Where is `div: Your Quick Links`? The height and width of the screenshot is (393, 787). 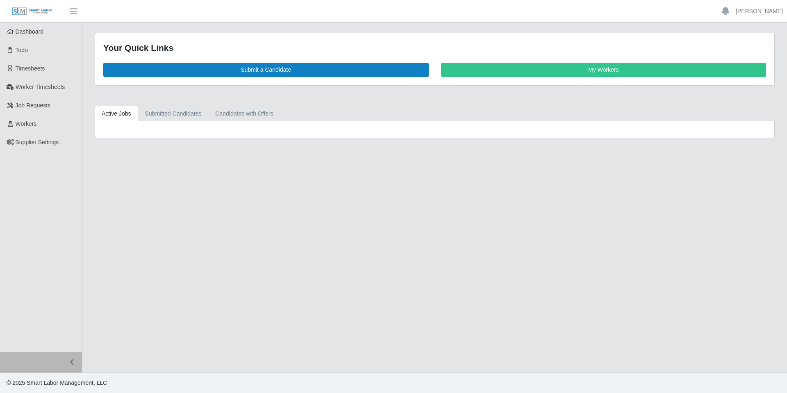
div: Your Quick Links is located at coordinates (434, 48).